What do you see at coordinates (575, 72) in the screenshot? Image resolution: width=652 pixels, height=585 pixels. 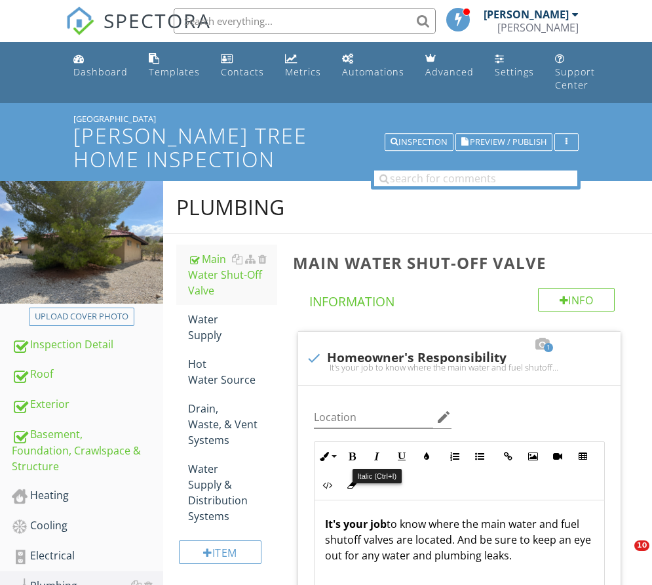 I see `a: Support Center` at bounding box center [575, 72].